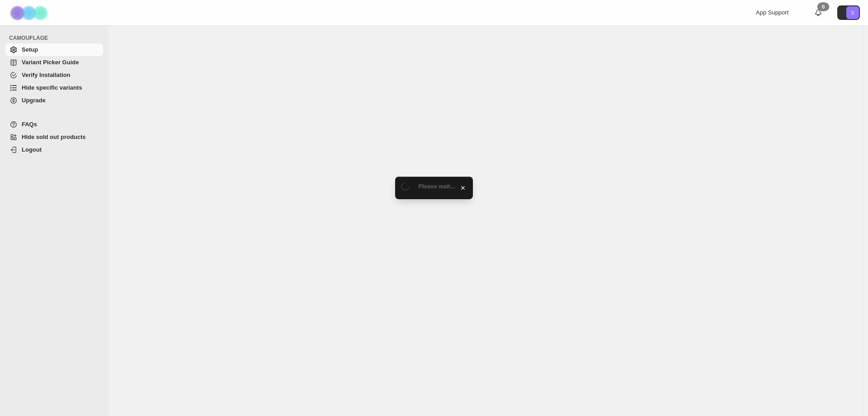 The height and width of the screenshot is (416, 868). I want to click on a: FAQs, so click(54, 124).